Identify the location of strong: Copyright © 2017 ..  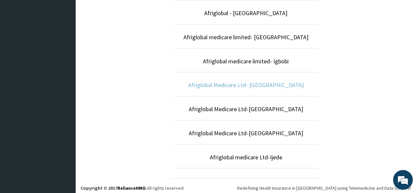
(114, 188).